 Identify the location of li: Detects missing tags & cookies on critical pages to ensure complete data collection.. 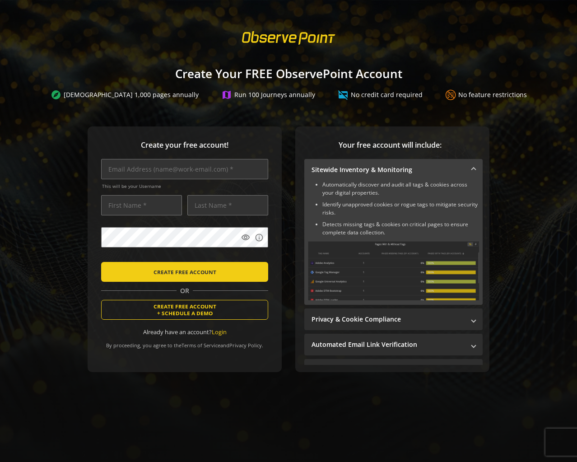
(400, 228).